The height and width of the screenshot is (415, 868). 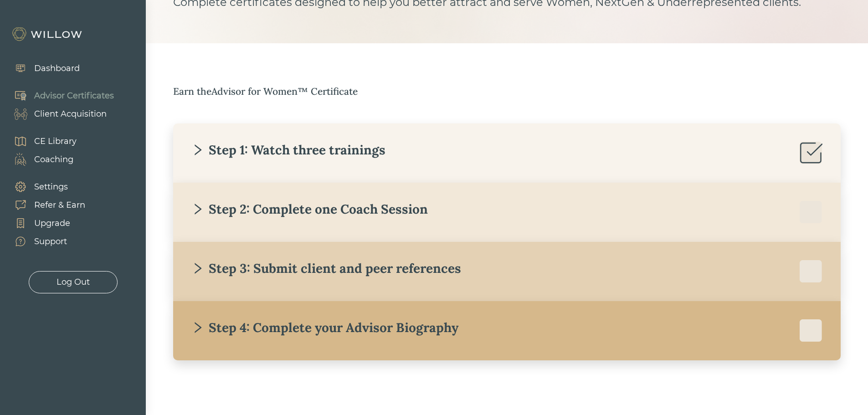 I want to click on img: Willow, so click(x=48, y=34).